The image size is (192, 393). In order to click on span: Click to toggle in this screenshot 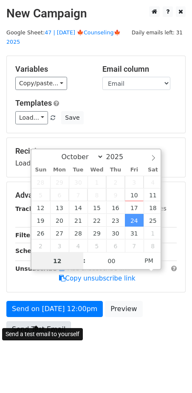, I will do `click(149, 261)`.